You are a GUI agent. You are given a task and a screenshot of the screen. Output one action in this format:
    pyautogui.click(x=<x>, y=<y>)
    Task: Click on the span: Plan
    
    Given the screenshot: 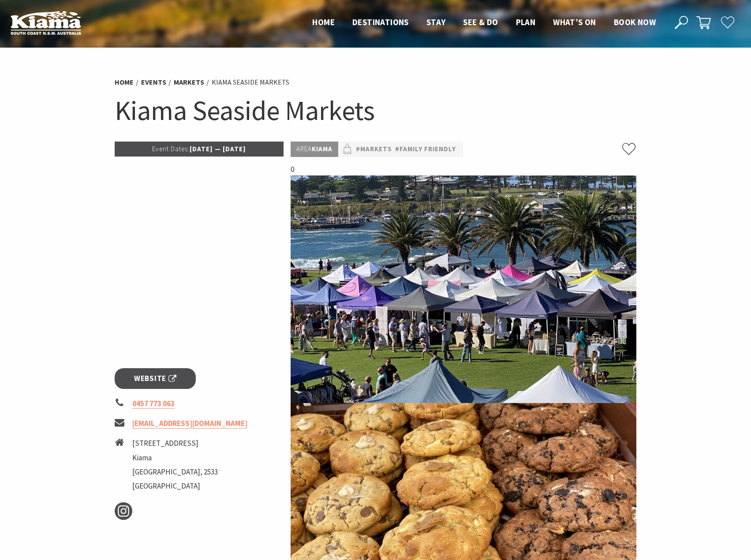 What is the action you would take?
    pyautogui.click(x=525, y=22)
    